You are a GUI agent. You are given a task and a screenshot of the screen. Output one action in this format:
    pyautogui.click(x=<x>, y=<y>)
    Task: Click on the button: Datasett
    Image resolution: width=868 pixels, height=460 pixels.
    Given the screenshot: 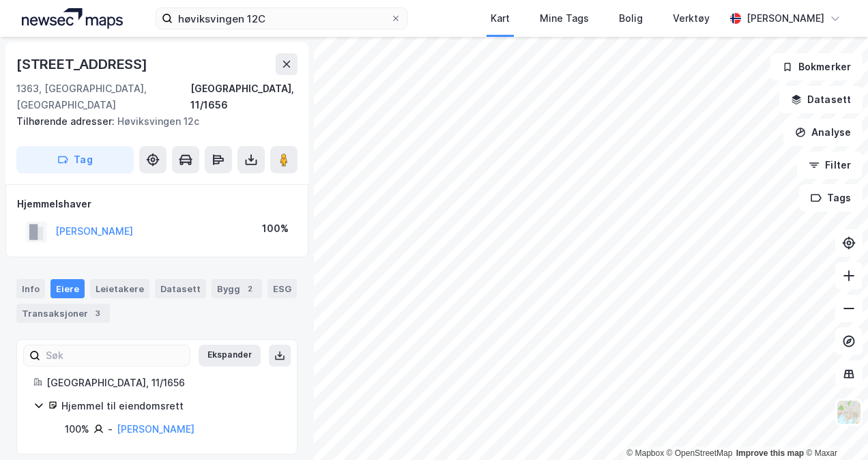 What is the action you would take?
    pyautogui.click(x=821, y=99)
    